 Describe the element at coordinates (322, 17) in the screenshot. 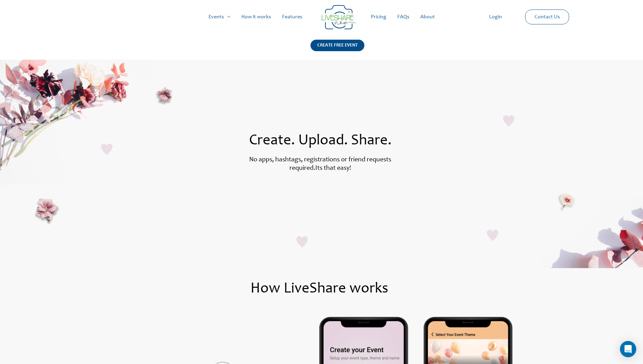

I see `nav: Site Navigation` at that location.